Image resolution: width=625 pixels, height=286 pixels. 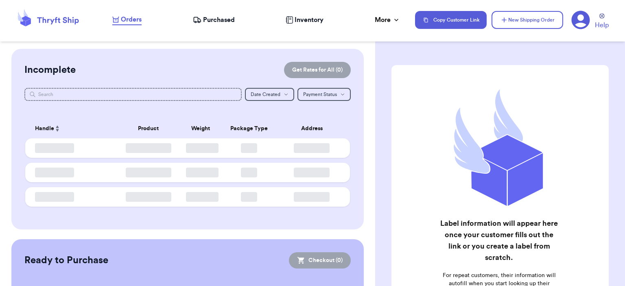 I want to click on span: Payment Status, so click(x=320, y=94).